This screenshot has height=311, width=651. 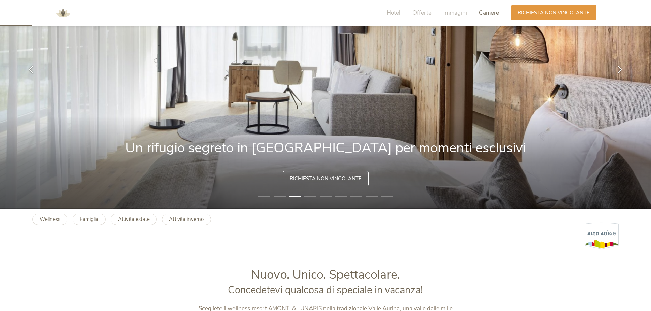 What do you see at coordinates (186, 219) in the screenshot?
I see `b: Attività inverno` at bounding box center [186, 219].